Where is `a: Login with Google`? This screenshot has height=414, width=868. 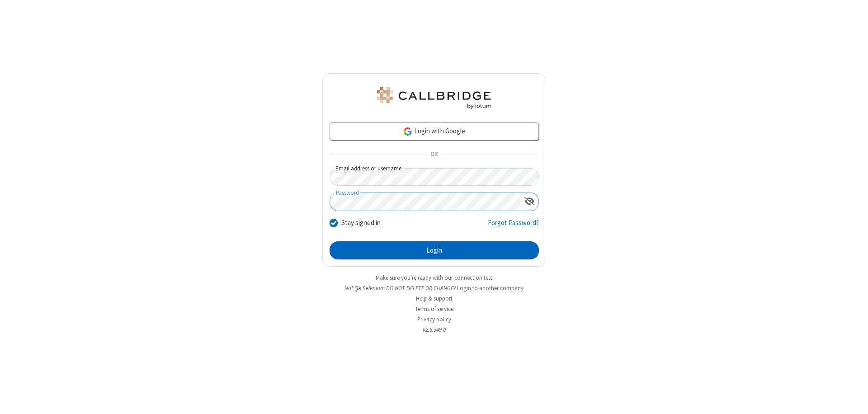 a: Login with Google is located at coordinates (434, 132).